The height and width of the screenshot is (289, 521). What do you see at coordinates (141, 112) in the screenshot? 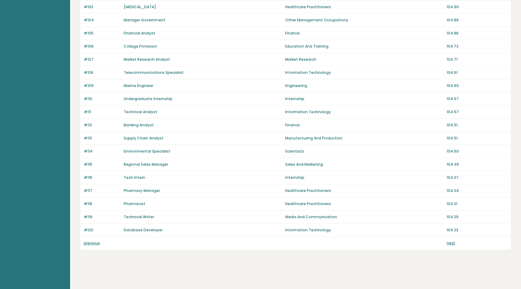
I see `a: Technical Analyst` at bounding box center [141, 112].